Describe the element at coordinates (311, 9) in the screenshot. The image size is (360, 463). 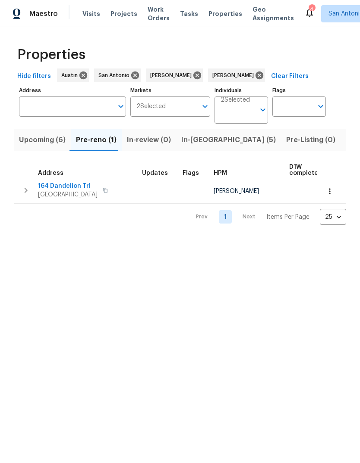
I see `div: 4` at that location.